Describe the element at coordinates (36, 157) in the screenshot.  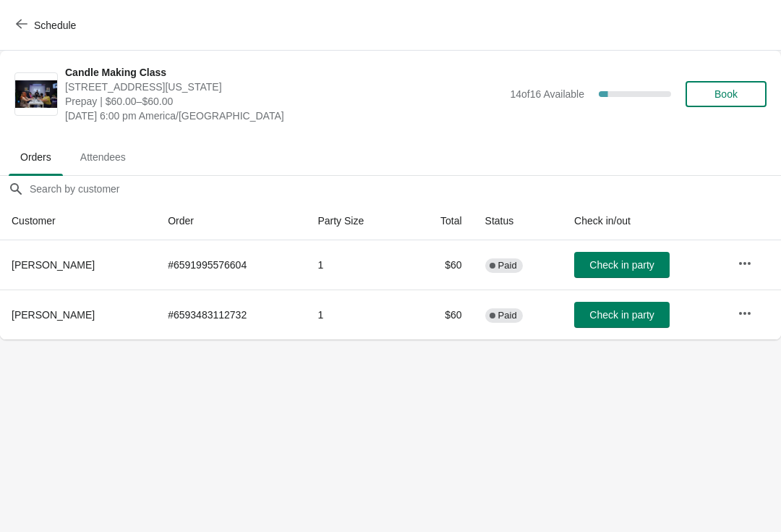
I see `span: Orders` at that location.